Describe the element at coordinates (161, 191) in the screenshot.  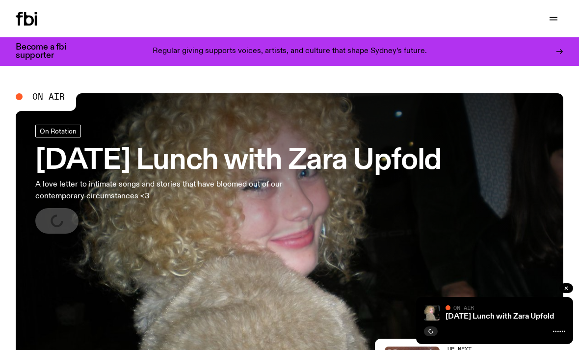
I see `p: A love letter to intimate songs and stories that have bloomed out of our contemporary circumstanc...` at that location.